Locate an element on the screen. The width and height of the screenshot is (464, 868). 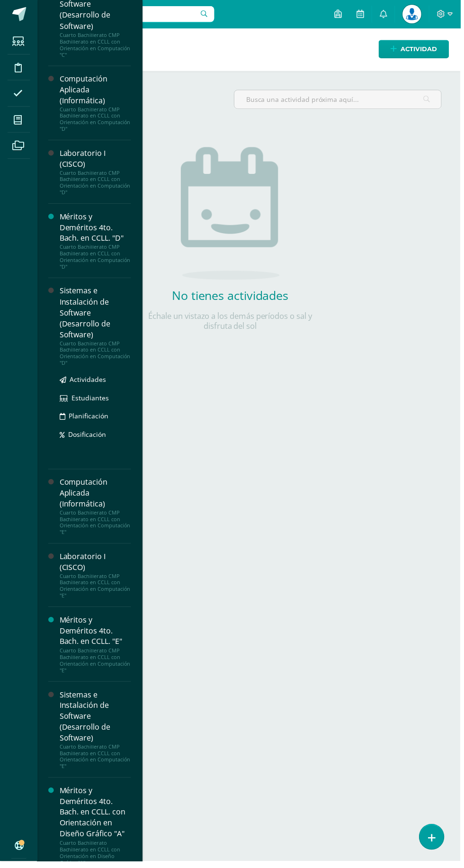
a: Dosificación is located at coordinates (96, 438).